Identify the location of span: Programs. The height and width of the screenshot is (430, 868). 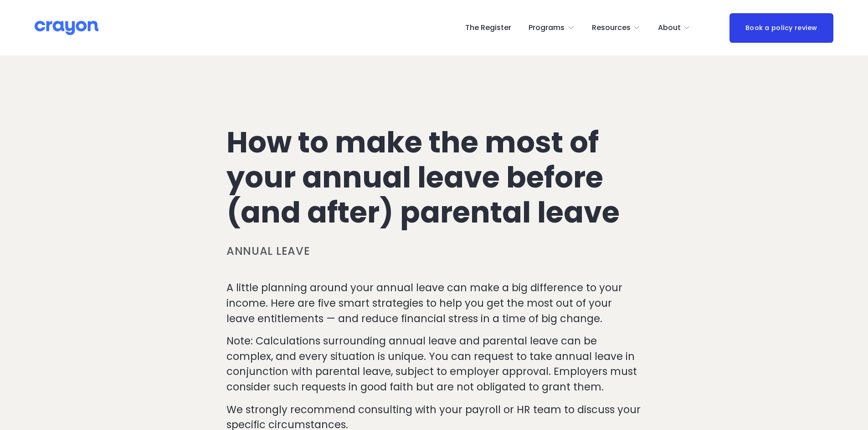
(547, 28).